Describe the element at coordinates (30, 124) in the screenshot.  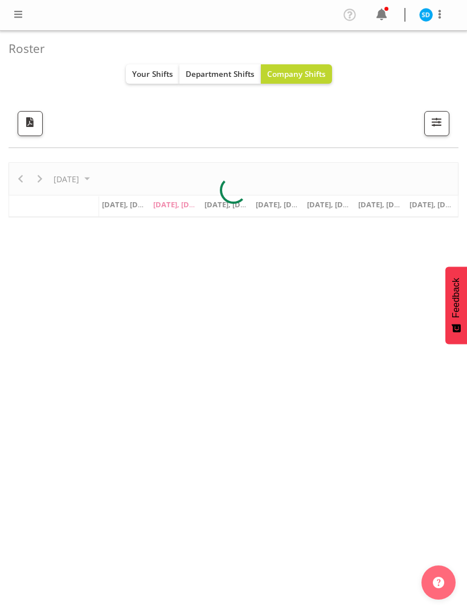
I see `button: Download a PDF of the roster according to the set date range.` at that location.